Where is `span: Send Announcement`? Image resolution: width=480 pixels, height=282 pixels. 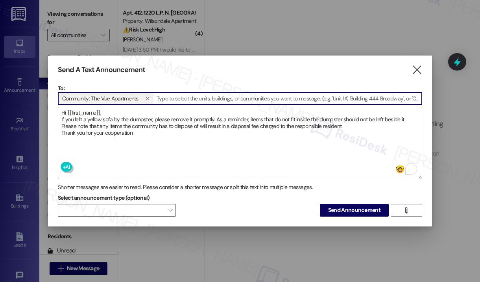
span: Send Announcement is located at coordinates (354, 210).